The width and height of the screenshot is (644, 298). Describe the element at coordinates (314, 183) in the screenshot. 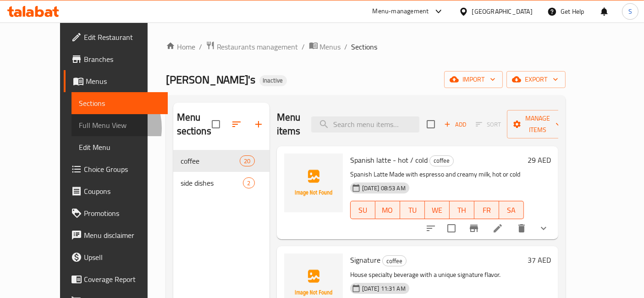

I see `img: Spanish latte - hot / cold` at that location.